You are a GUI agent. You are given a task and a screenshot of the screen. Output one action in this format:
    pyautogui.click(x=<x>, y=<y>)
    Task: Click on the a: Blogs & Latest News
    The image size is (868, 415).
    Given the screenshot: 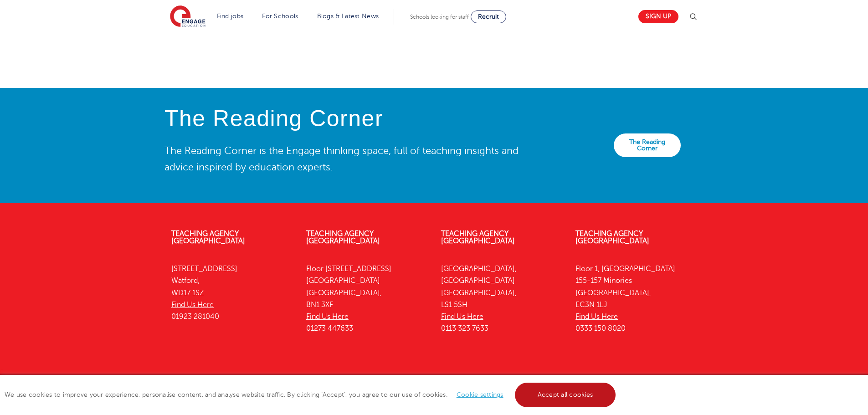 What is the action you would take?
    pyautogui.click(x=348, y=16)
    